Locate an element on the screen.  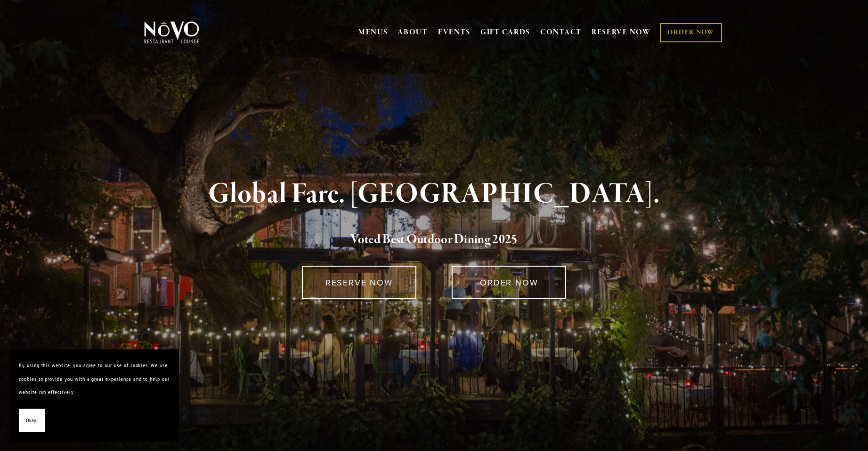
p: By using this website, you agree to our use of cookies. We use cookies to provide you with a grea... is located at coordinates (94, 379).